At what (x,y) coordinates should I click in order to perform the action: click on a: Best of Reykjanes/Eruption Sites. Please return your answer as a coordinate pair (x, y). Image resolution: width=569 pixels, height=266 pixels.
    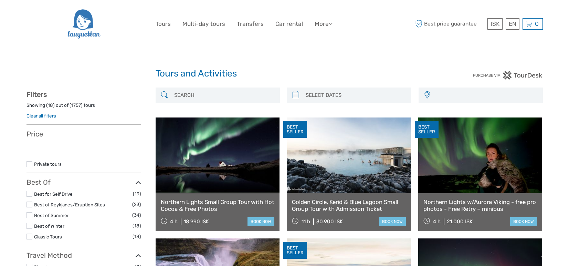
    Looking at the image, I should click on (70, 204).